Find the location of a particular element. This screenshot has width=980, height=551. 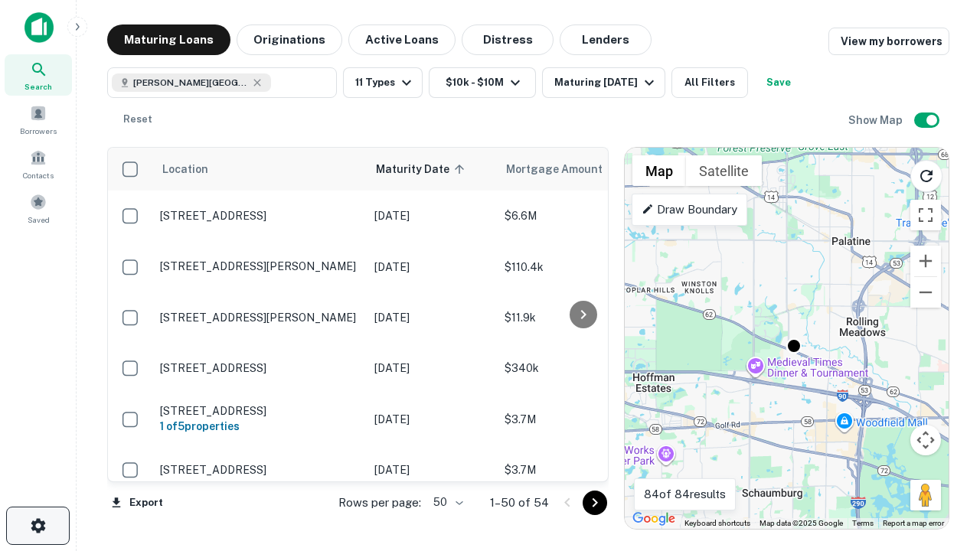

button: Maturing Loans is located at coordinates (168, 40).